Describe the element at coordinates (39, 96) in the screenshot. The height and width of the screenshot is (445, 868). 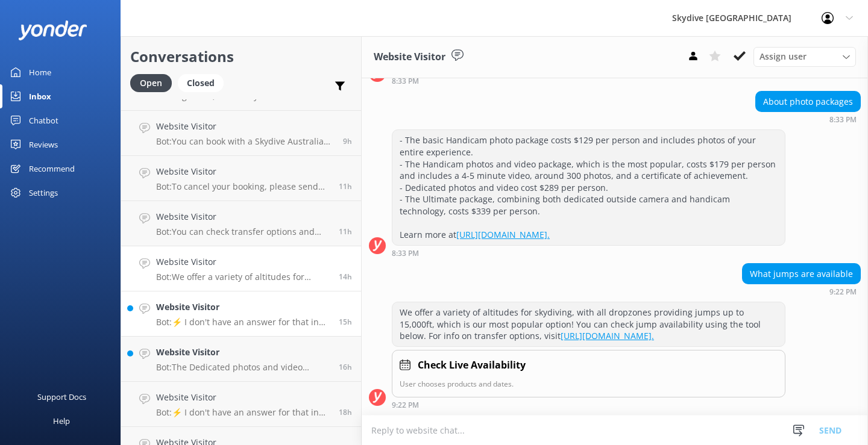
I see `div: Inbox` at that location.